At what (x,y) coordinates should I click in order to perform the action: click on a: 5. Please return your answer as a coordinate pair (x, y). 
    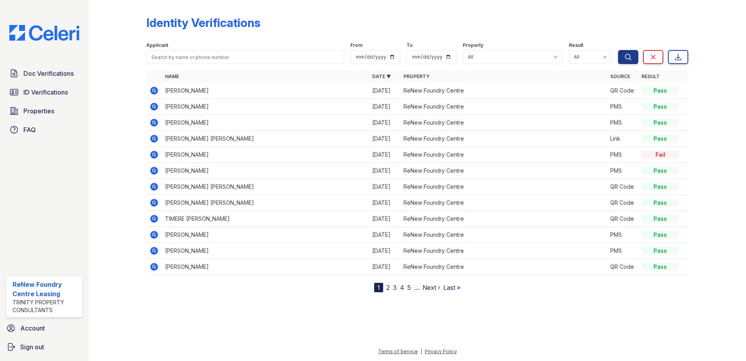
    Looking at the image, I should click on (409, 287).